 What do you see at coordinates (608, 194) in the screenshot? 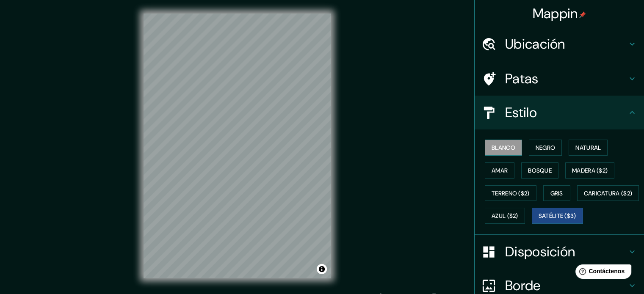
I see `button: Caricatura ($2)` at bounding box center [608, 194].